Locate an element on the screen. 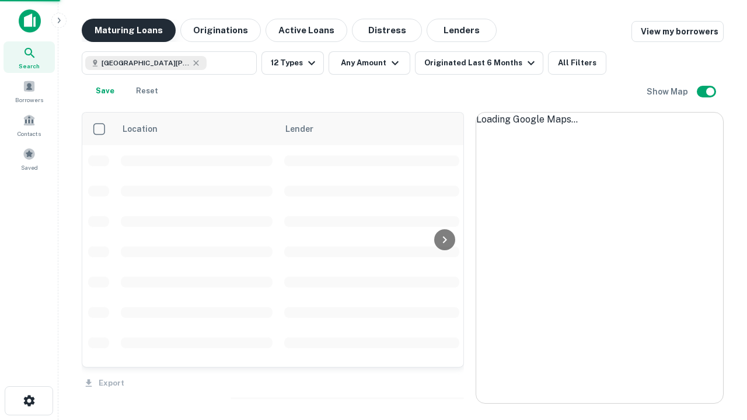  span: Contacts is located at coordinates (29, 134).